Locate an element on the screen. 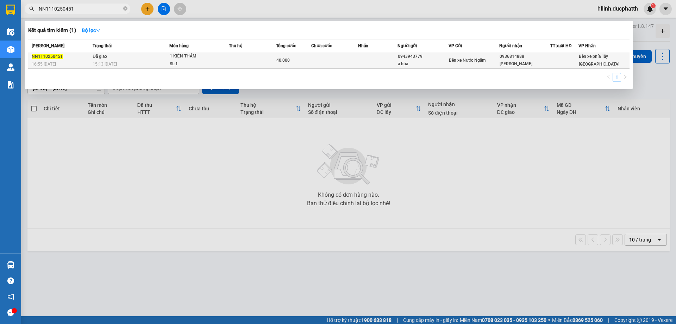 Image resolution: width=676 pixels, height=324 pixels. span: Đã giao is located at coordinates (100, 56).